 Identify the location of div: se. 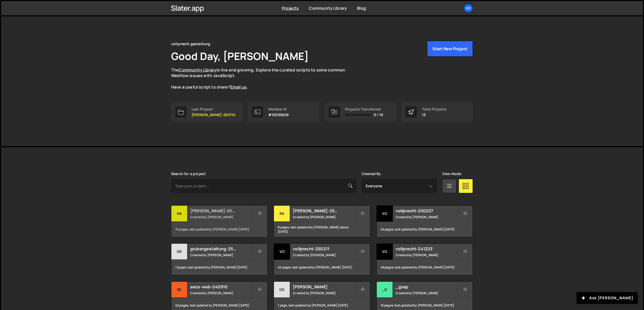
(179, 289).